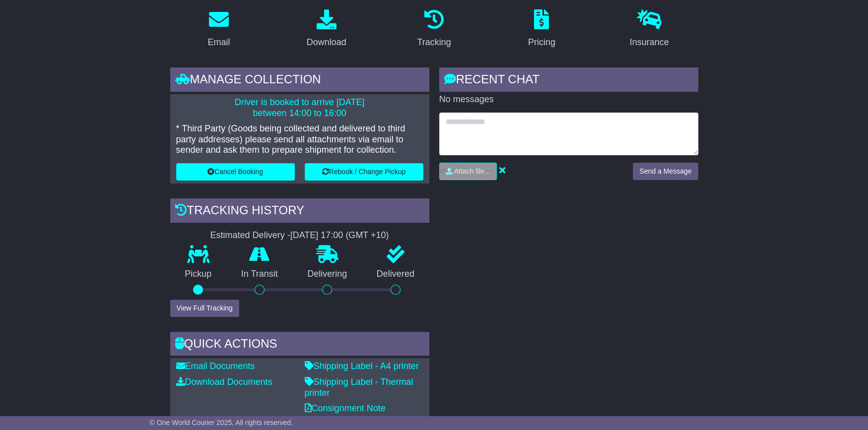 Image resolution: width=868 pixels, height=430 pixels. Describe the element at coordinates (300, 139) in the screenshot. I see `p: * Third Party (Goods being collected and delivered to third party addresses) please send all atta...` at that location.